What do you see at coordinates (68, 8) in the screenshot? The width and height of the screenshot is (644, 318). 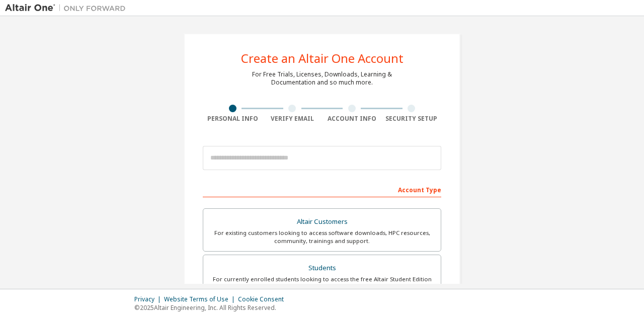 I see `img: Altair One` at bounding box center [68, 8].